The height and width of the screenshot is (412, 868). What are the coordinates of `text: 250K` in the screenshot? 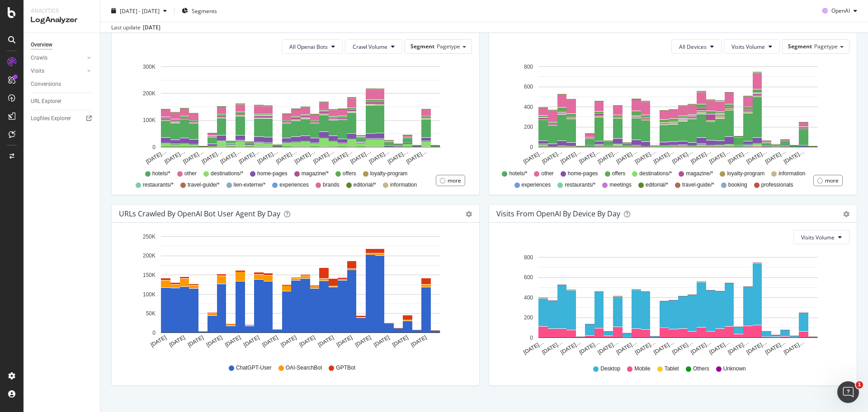 It's located at (149, 237).